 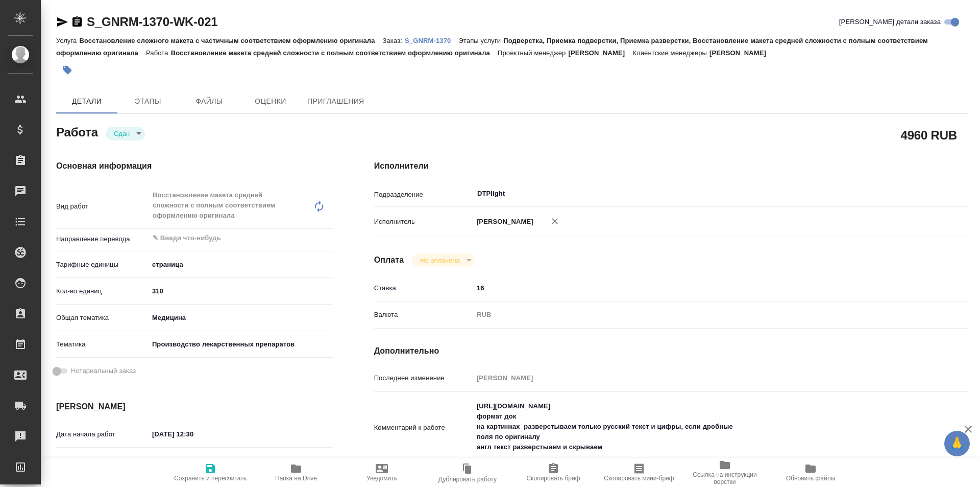 I want to click on span: Сохранить и пересчитать, so click(x=211, y=478).